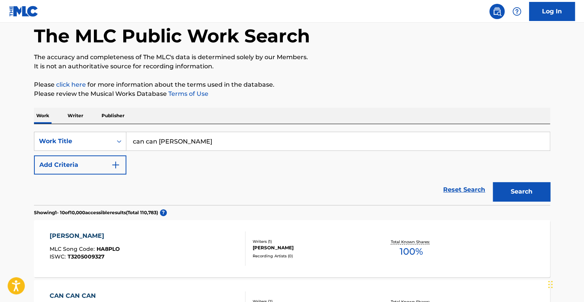  I want to click on button: Add Criteria, so click(80, 165).